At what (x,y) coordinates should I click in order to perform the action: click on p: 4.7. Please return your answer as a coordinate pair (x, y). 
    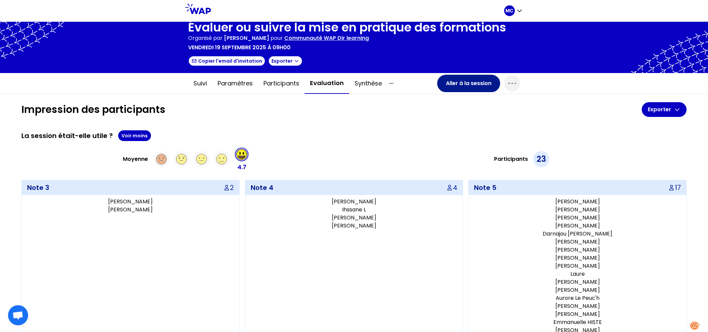
    Looking at the image, I should click on (242, 167).